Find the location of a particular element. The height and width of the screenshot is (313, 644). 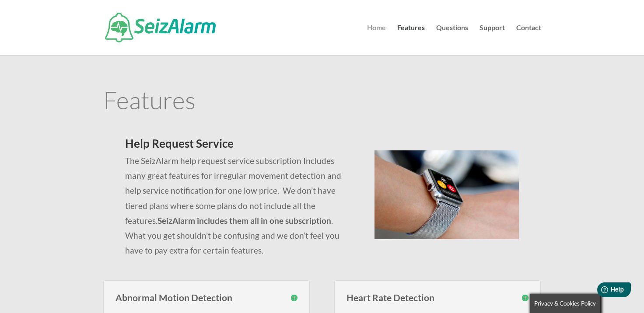

h2: Help Request Service is located at coordinates (239, 145).